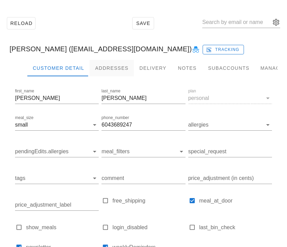 This screenshot has width=287, height=247. Describe the element at coordinates (230, 98) in the screenshot. I see `div: planpersonal` at that location.